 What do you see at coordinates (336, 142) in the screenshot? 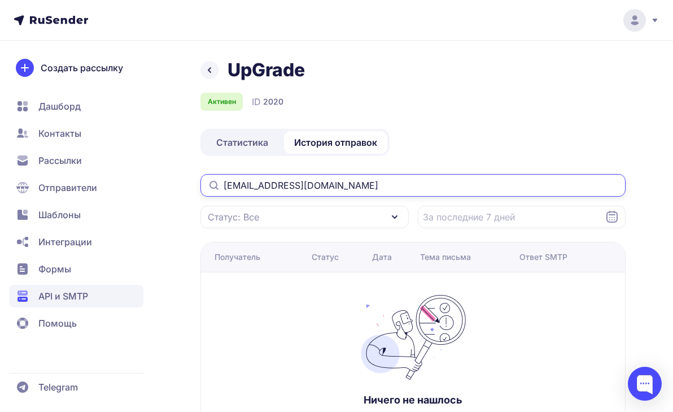
I see `span: История отправок` at bounding box center [336, 142].